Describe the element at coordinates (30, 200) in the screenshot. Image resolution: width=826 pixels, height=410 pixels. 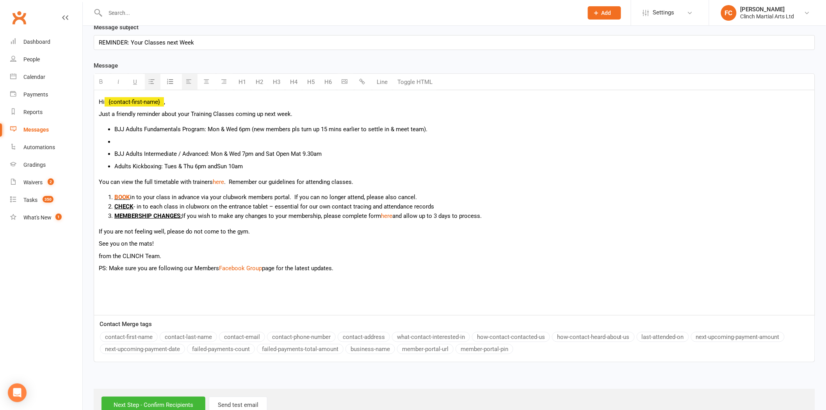
I see `div: Tasks` at that location.